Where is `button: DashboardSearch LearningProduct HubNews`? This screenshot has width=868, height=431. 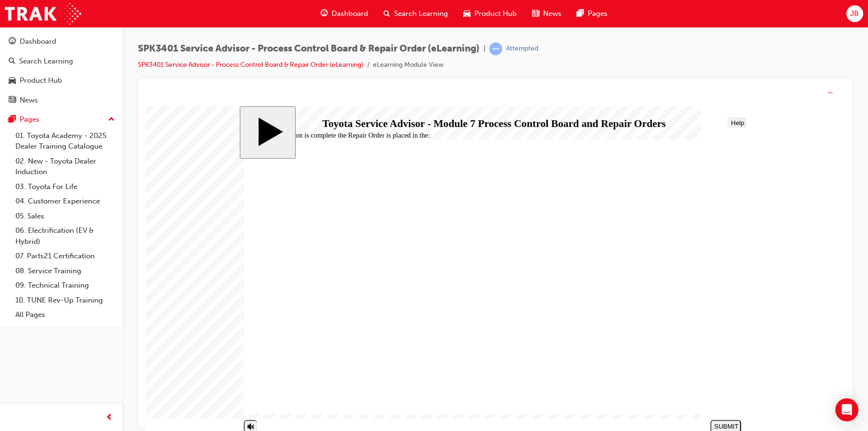 button: DashboardSearch LearningProduct HubNews is located at coordinates (61, 71).